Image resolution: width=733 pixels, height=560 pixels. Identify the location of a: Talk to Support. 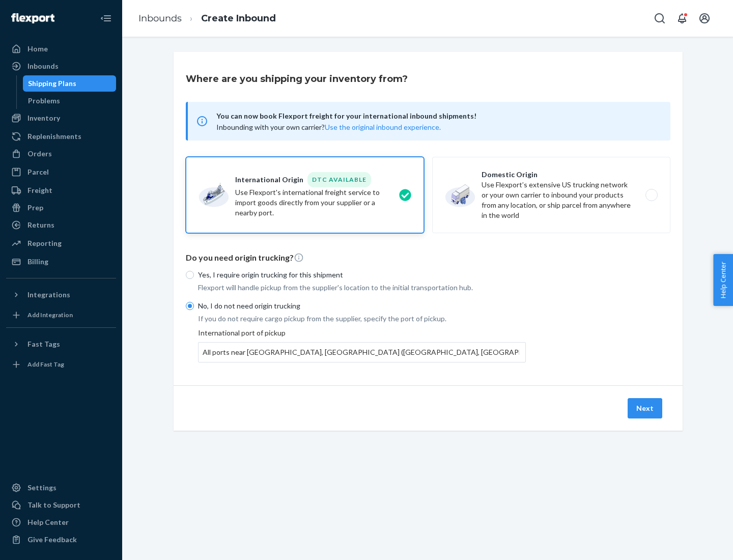
(61, 505).